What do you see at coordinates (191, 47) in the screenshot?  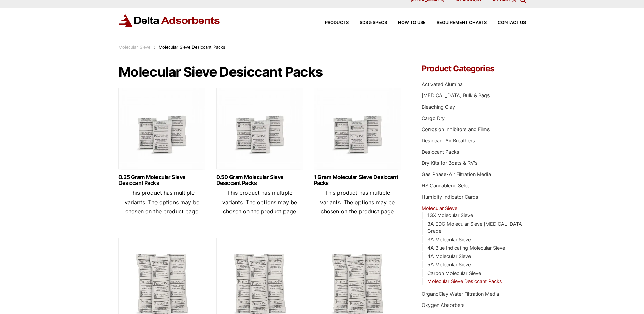 I see `span: Molecular Sieve Desiccant Packs` at bounding box center [191, 47].